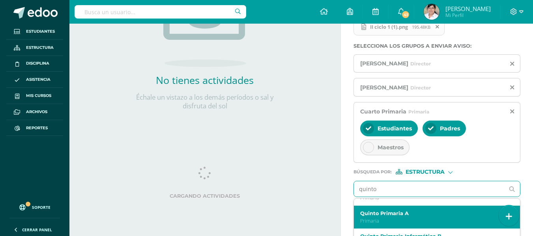 The image size is (533, 236). What do you see at coordinates (35, 128) in the screenshot?
I see `a: Reportes` at bounding box center [35, 128].